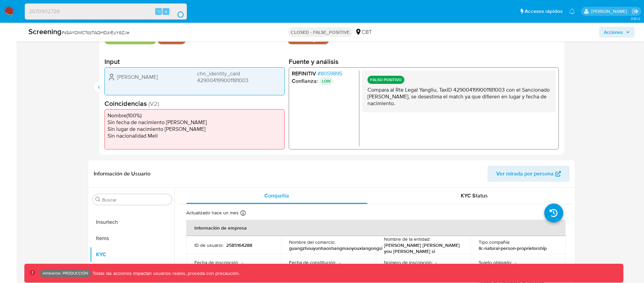 This screenshot has height=283, width=644. I want to click on span: Accesos rápidos, so click(544, 11).